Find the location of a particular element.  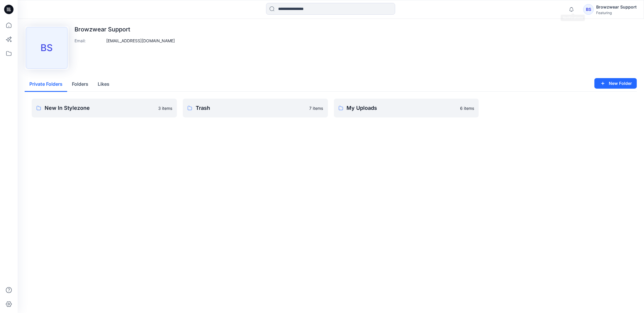

p: Email : is located at coordinates (89, 40).